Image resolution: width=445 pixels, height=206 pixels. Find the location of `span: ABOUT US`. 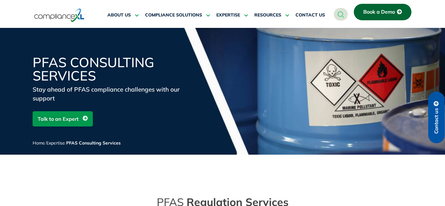

span: ABOUT US is located at coordinates (119, 15).